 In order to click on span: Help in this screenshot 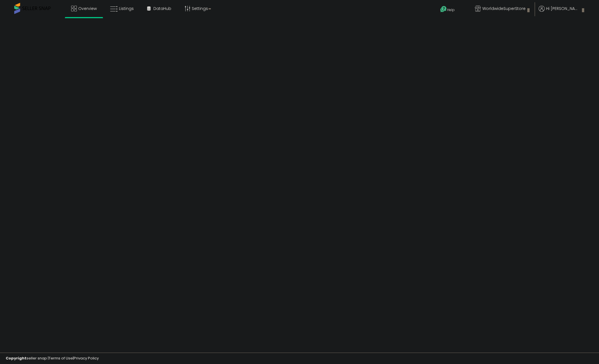, I will do `click(451, 10)`.